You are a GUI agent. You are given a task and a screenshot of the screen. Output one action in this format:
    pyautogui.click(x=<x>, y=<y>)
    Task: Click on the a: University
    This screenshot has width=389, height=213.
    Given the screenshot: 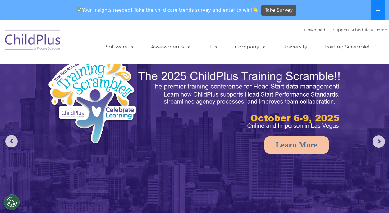 What is the action you would take?
    pyautogui.click(x=295, y=47)
    